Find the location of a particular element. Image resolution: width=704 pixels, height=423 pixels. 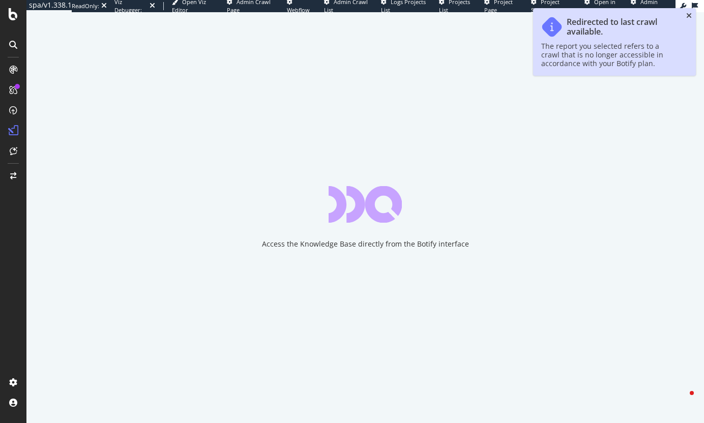

div: The report you selected refers to a crawl that is no longer accessible in accordance with your Bo... is located at coordinates (610, 54).